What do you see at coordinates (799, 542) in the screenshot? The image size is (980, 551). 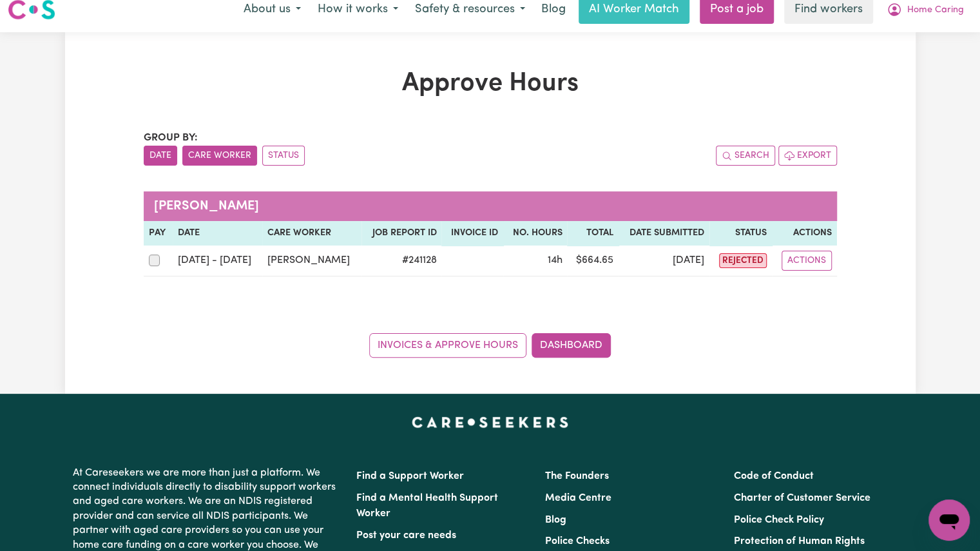 I see `a: Protection of Human Rights` at bounding box center [799, 542].